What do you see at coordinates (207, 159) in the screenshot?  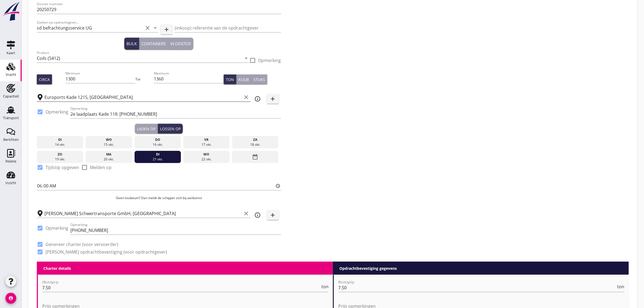 I see `div: 22 okt.` at bounding box center [207, 159].